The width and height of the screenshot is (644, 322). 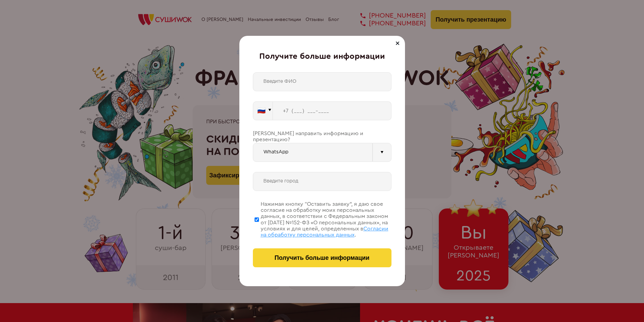 I want to click on div: Получите больше информации, so click(x=322, y=57).